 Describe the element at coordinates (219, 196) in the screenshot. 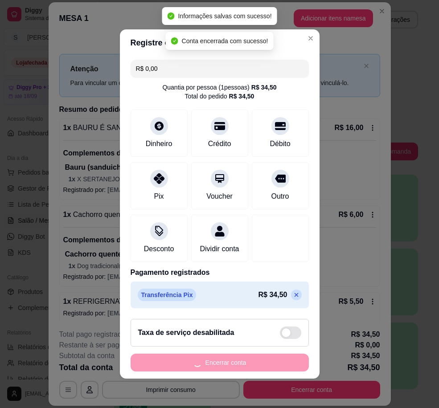

I see `div: Voucher` at that location.